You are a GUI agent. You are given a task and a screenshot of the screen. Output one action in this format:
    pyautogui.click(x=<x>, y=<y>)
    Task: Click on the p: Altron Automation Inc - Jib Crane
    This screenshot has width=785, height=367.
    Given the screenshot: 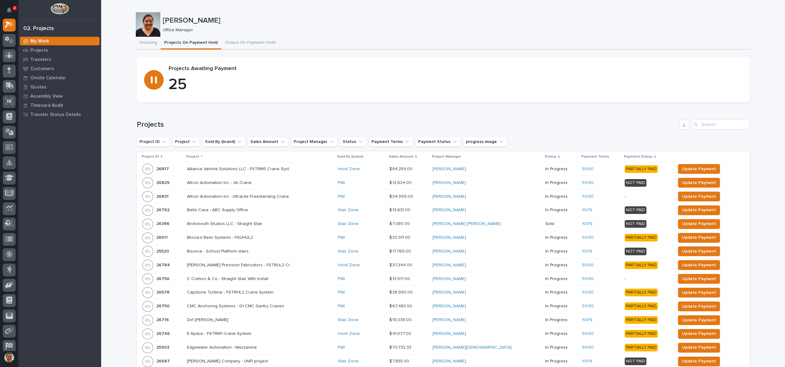 What is the action you would take?
    pyautogui.click(x=220, y=182)
    